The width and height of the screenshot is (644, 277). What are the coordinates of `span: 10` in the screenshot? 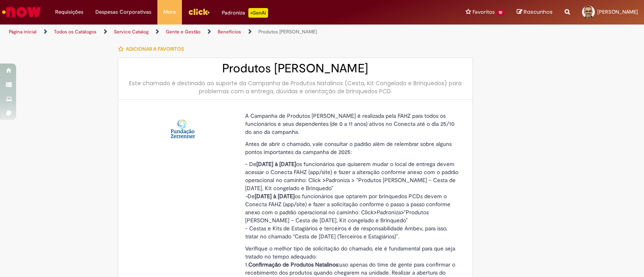 It's located at (501, 13).